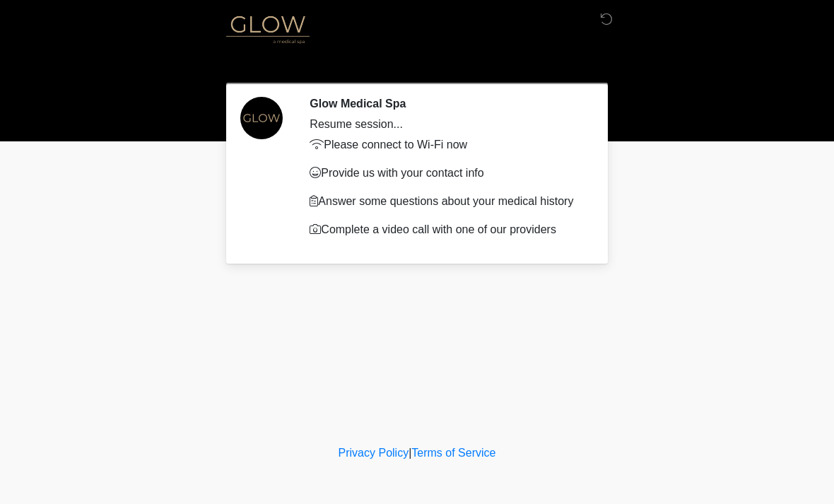  What do you see at coordinates (446, 202) in the screenshot?
I see `p: Answer some questions about your medical history` at bounding box center [446, 202].